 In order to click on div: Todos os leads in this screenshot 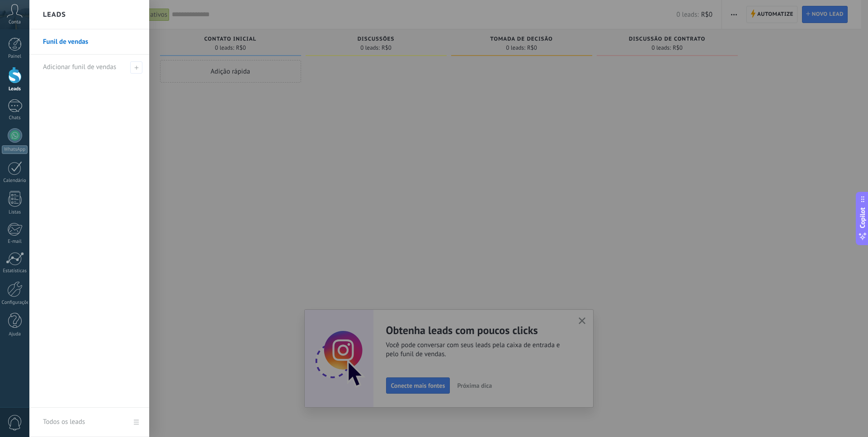, I will do `click(64, 423)`.